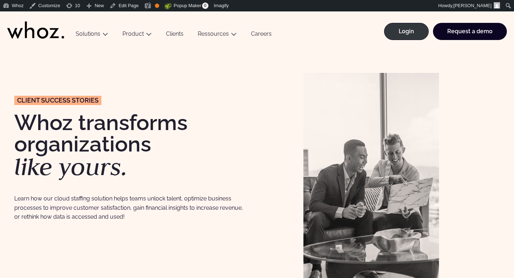 The height and width of the screenshot is (278, 514). What do you see at coordinates (470, 31) in the screenshot?
I see `a: Request a demo` at bounding box center [470, 31].